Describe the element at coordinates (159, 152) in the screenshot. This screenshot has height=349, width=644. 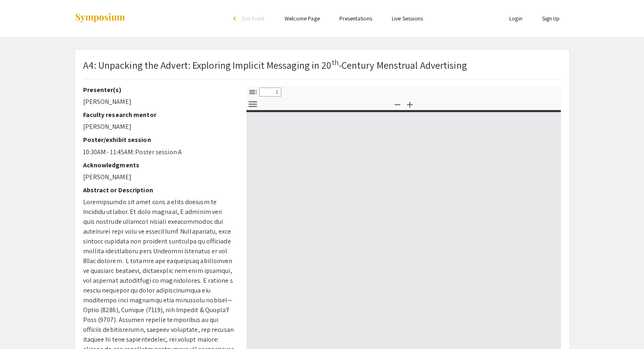
I see `p: 10:30AM - 11:45AM: Poster session A` at that location.